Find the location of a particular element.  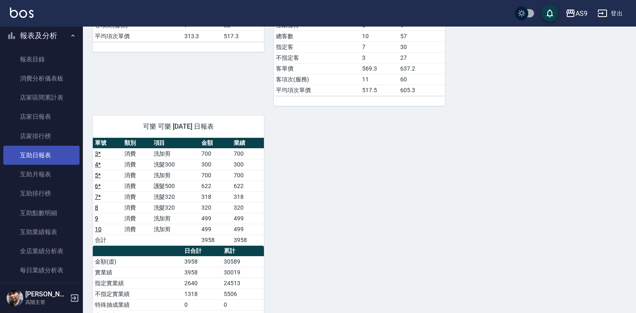

td: 總客數 is located at coordinates (317, 36).